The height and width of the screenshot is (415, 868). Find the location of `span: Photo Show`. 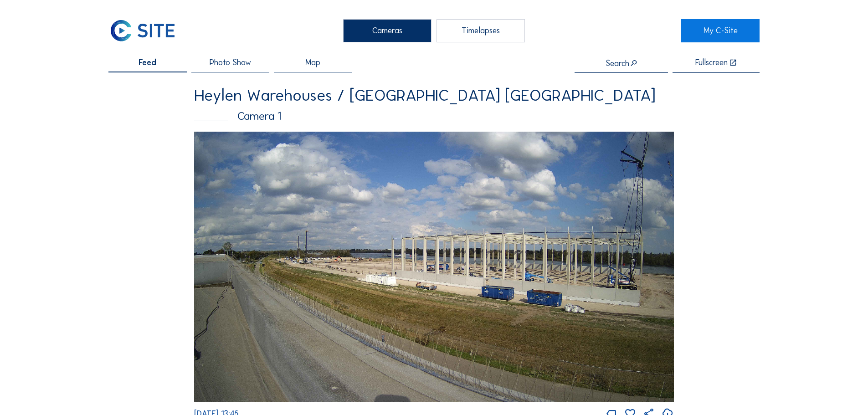

span: Photo Show is located at coordinates (230, 63).